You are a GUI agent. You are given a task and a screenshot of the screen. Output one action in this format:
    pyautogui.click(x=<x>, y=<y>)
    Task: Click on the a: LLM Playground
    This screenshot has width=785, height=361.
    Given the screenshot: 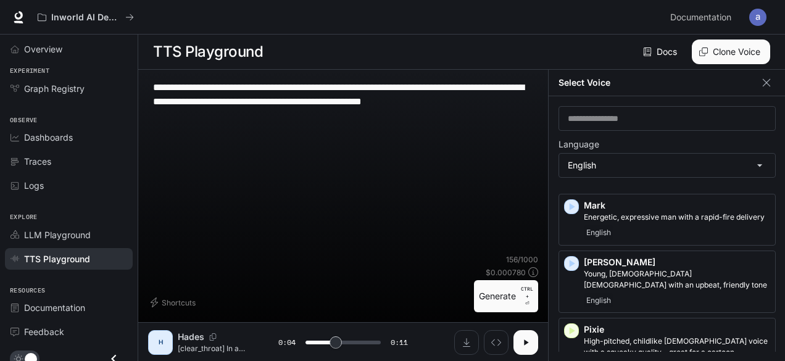 What is the action you would take?
    pyautogui.click(x=69, y=235)
    